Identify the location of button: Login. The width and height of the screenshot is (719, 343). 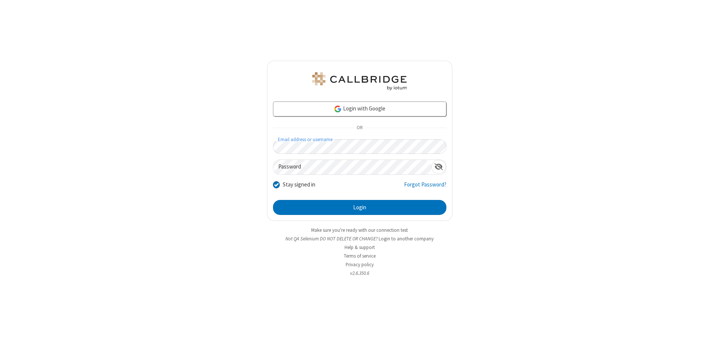
(360, 208).